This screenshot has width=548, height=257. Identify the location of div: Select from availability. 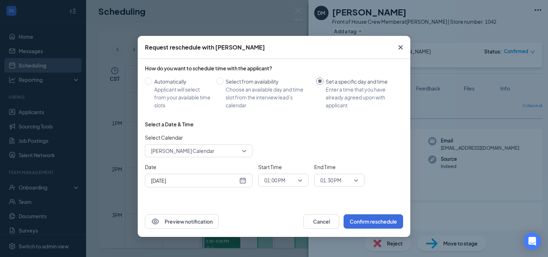
(268, 81).